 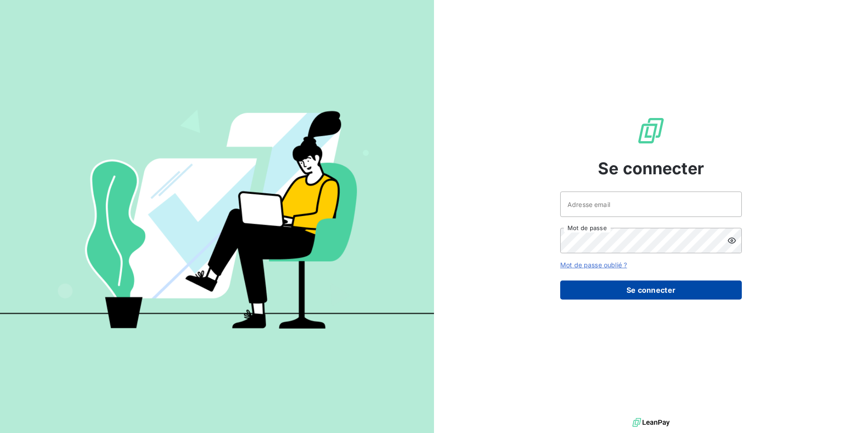 I want to click on button: Se connecter, so click(x=651, y=290).